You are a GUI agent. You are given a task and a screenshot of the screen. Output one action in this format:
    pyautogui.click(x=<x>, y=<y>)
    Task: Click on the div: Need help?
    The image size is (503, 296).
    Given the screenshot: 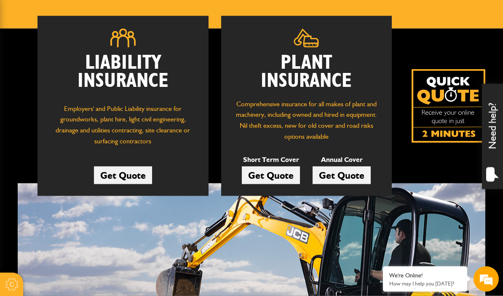 What is the action you would take?
    pyautogui.click(x=492, y=136)
    